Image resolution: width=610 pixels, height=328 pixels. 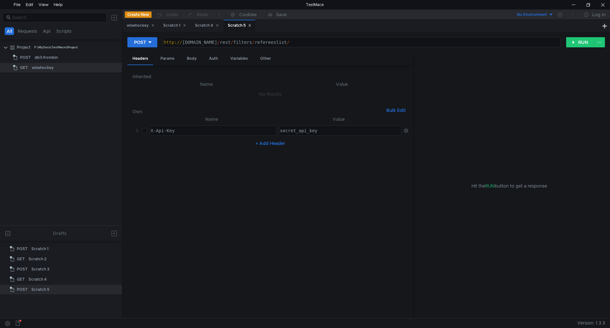 What do you see at coordinates (60, 233) in the screenshot?
I see `div: Drafts` at bounding box center [60, 233].